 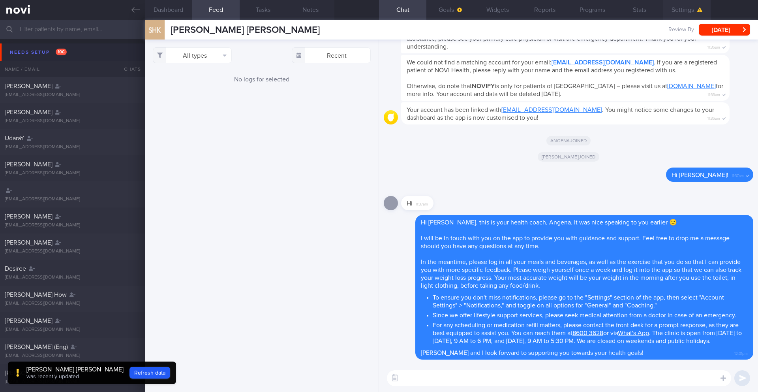 I want to click on span: Your account has been linked with . You might notice some changes to your dashboard as the app is..., so click(x=560, y=114).